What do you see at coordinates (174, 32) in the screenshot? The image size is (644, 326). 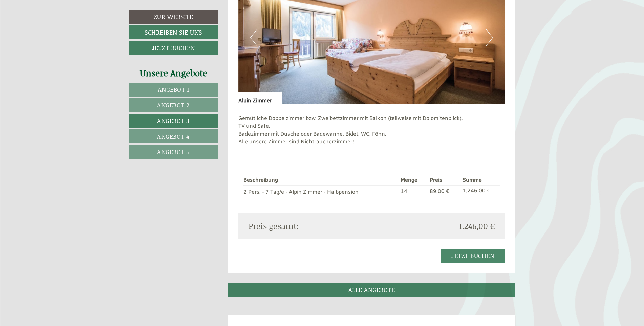 I see `a: Schreiben Sie uns` at bounding box center [174, 32].